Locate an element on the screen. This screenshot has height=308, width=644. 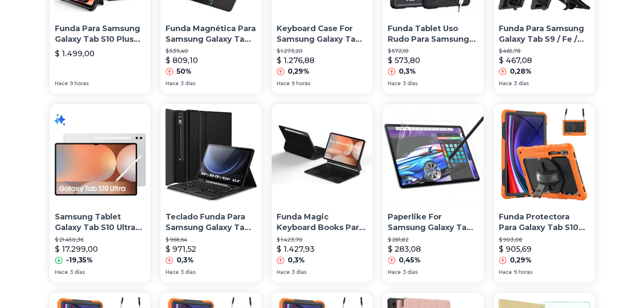
p: Keyboard Case For Samsung Galaxy Tab S10 Ultra A910b is located at coordinates (322, 34).